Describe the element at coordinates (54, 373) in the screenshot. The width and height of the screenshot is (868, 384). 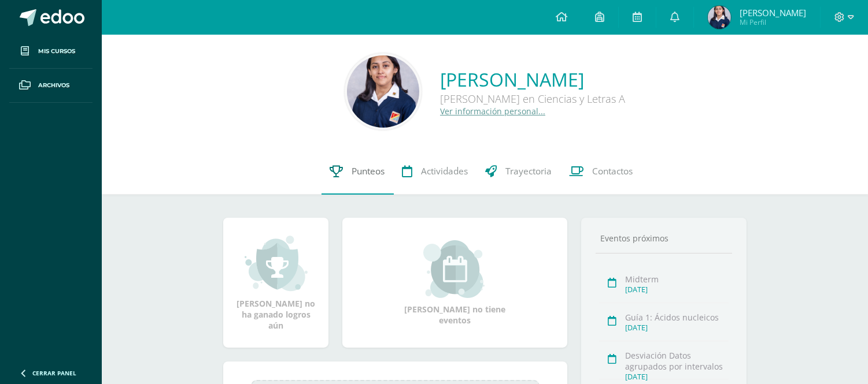
I see `span: Cerrar panel` at that location.